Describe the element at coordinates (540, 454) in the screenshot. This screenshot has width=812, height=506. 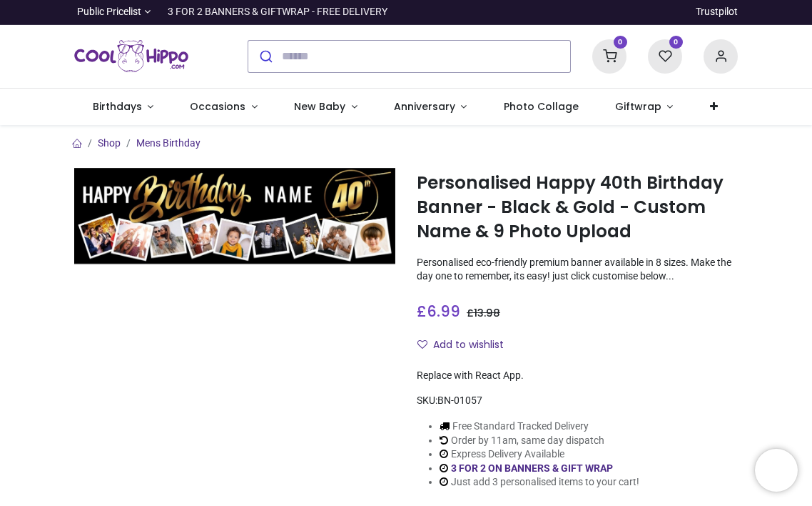
I see `li: Express Delivery Available` at that location.